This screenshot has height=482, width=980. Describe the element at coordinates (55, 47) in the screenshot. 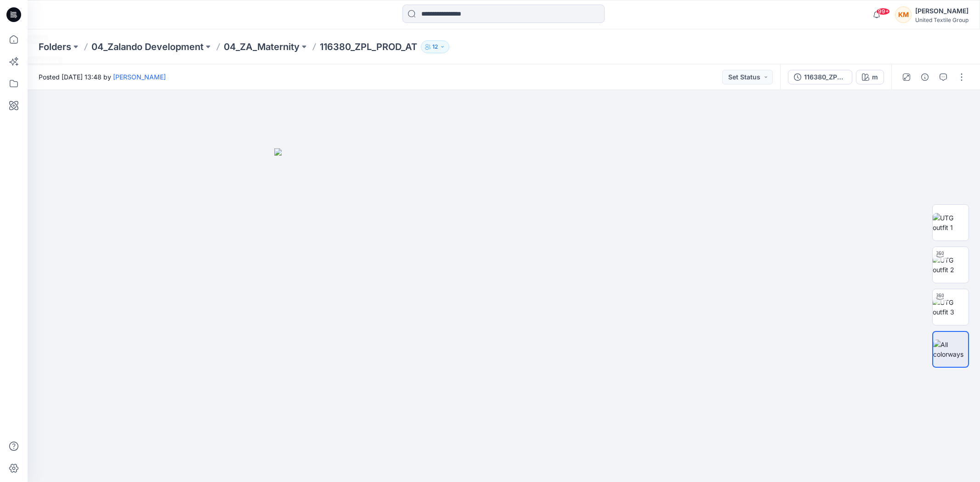

I see `p: Folders` at that location.